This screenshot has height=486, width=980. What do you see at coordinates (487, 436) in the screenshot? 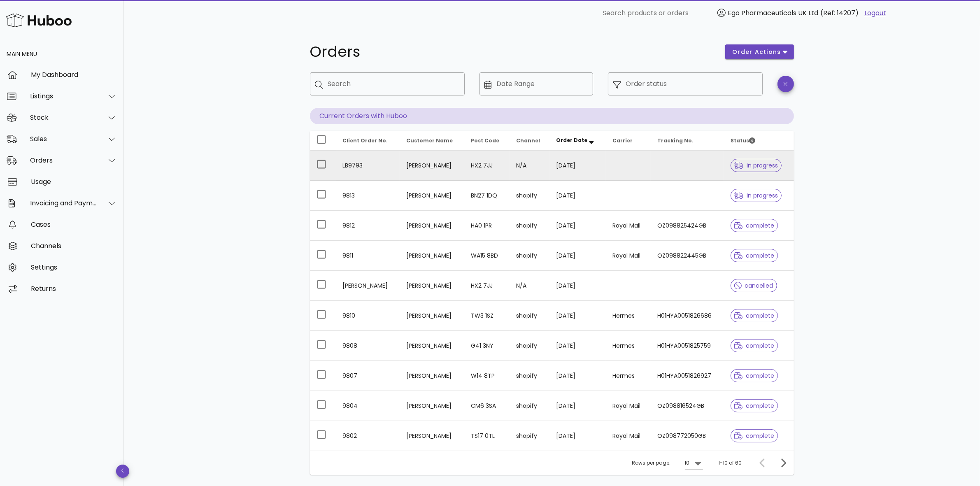
I see `td: TS17 0TL` at bounding box center [487, 436].